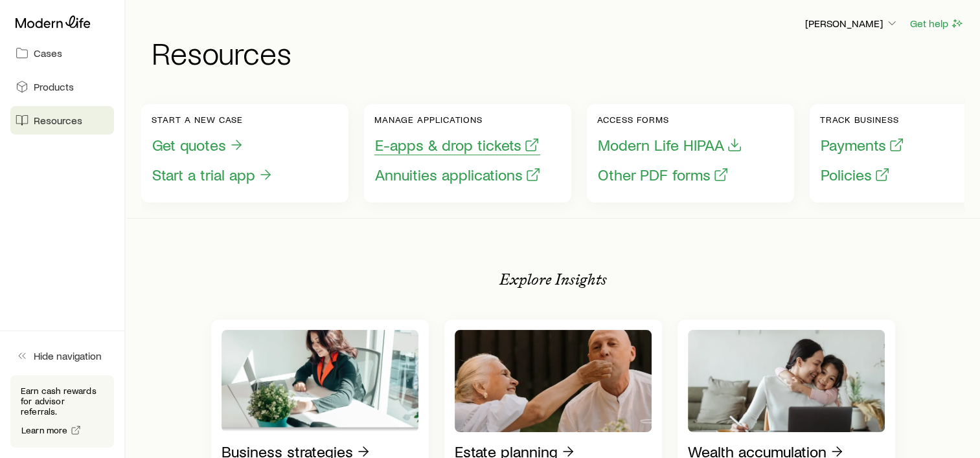 This screenshot has height=458, width=980. I want to click on p: Track business, so click(862, 119).